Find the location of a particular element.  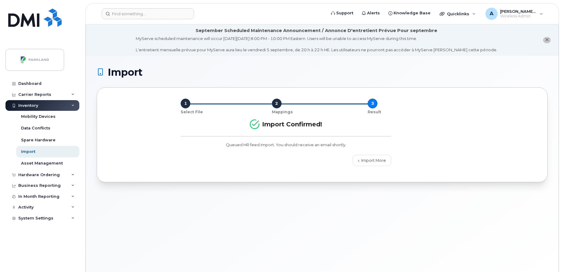

a: Import More is located at coordinates (372, 160).